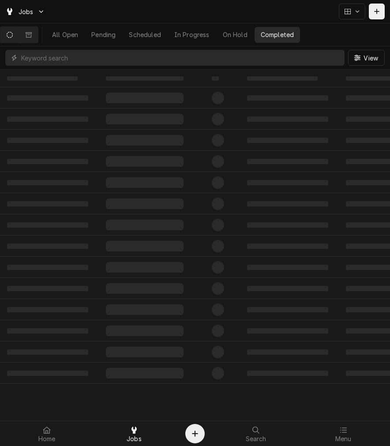 The image size is (390, 446). What do you see at coordinates (256, 434) in the screenshot?
I see `a: Search` at bounding box center [256, 434].